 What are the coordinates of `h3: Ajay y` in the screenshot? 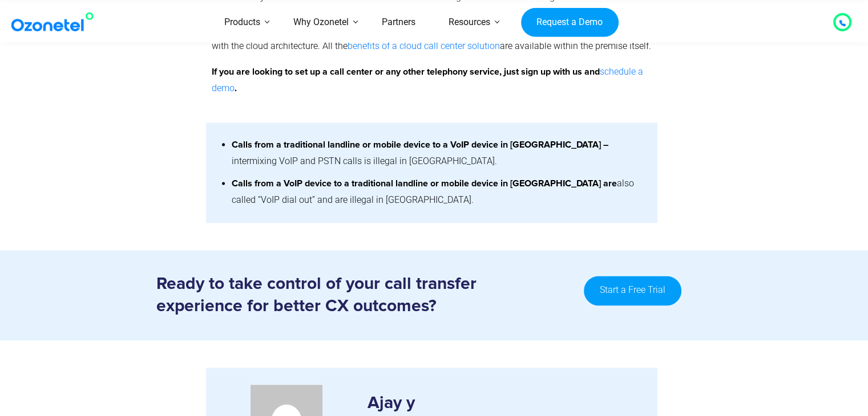 It's located at (504, 398).